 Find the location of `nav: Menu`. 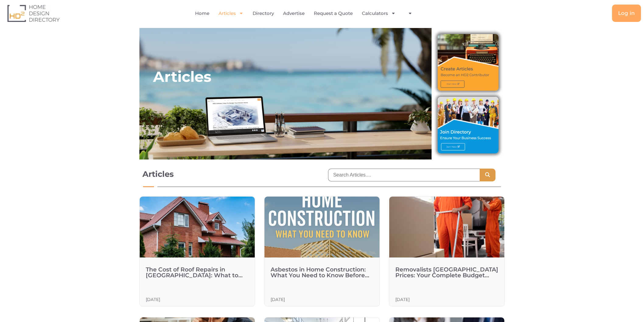

nav: Menu is located at coordinates (306, 13).